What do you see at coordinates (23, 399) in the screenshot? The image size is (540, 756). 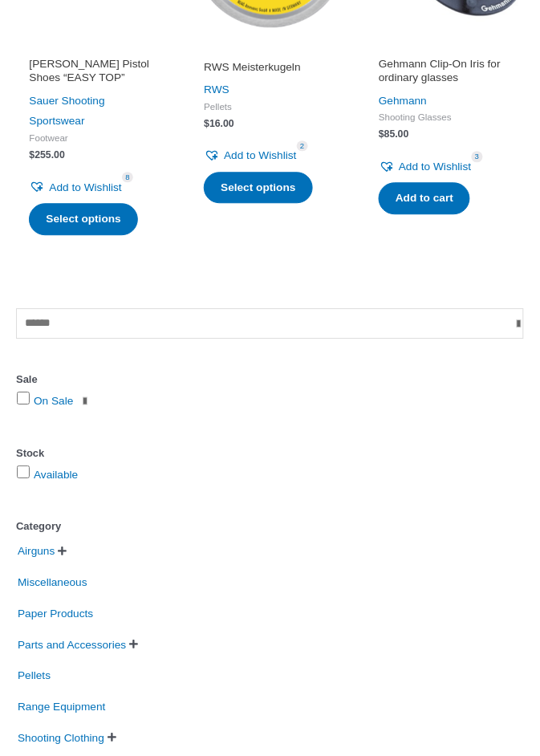 I see `input: On Sale` at bounding box center [23, 399].